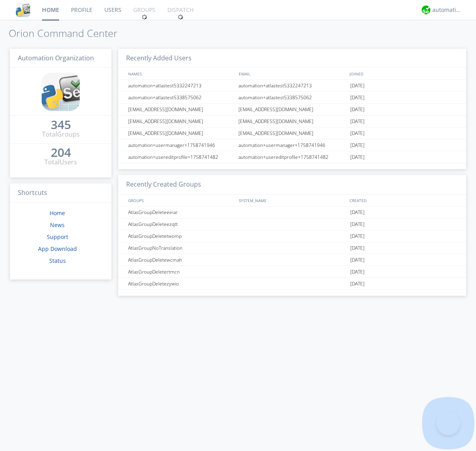 The width and height of the screenshot is (476, 451). Describe the element at coordinates (58, 248) in the screenshot. I see `a: App Download` at that location.